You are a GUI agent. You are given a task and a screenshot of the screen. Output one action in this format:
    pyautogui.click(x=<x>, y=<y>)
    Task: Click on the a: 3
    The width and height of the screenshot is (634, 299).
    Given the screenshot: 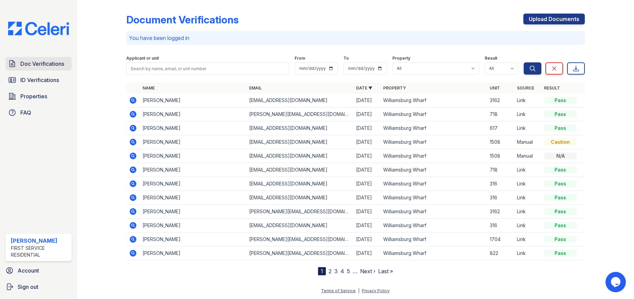 What is the action you would take?
    pyautogui.click(x=336, y=272)
    